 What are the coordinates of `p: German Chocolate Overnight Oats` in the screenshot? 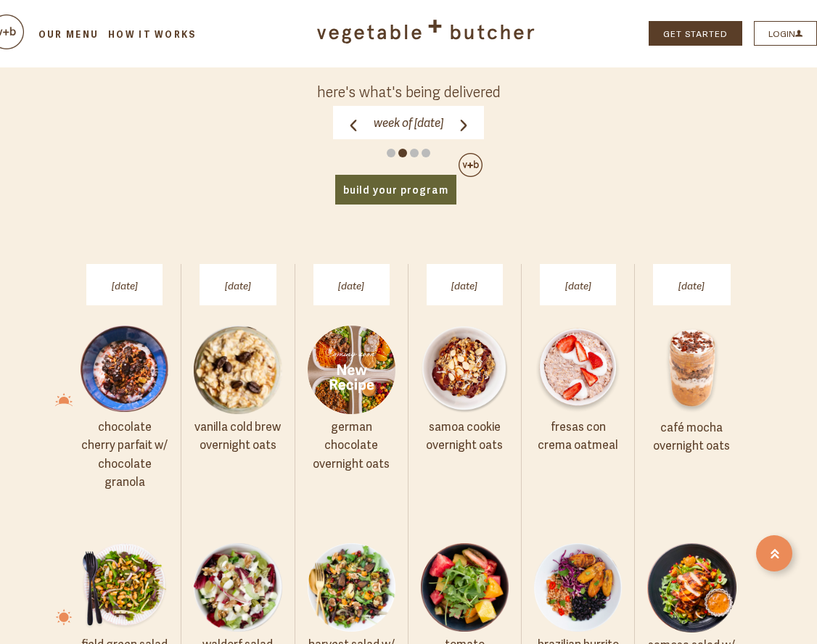 It's located at (351, 445).